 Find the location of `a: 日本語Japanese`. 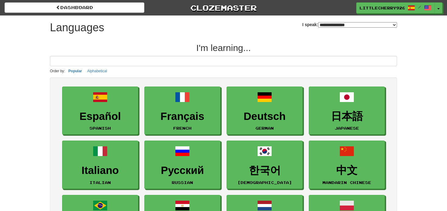

a: 日本語Japanese is located at coordinates (347, 111).